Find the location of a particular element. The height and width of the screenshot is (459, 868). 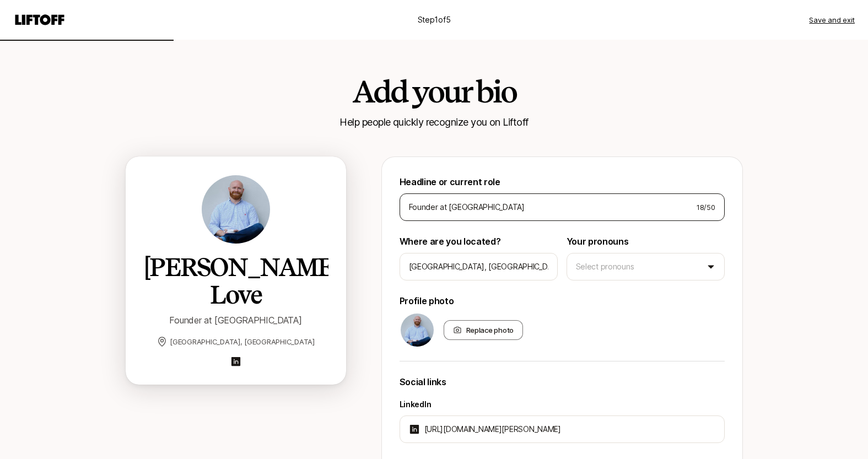

p: LinkedIn is located at coordinates (415, 404).